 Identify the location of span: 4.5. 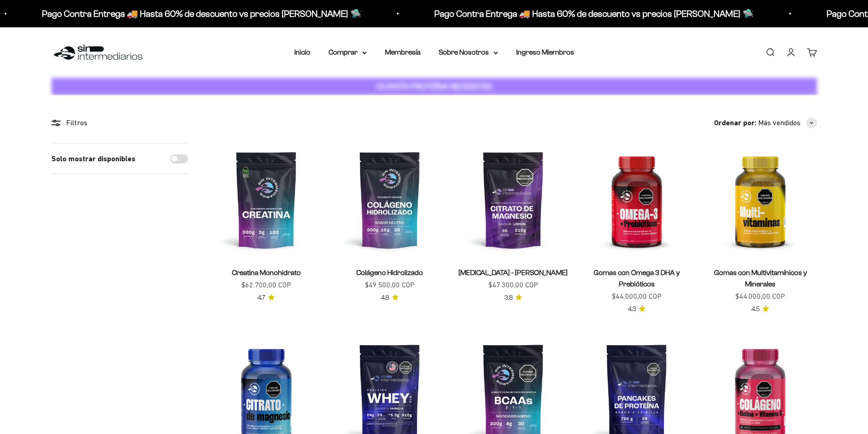
(756, 309).